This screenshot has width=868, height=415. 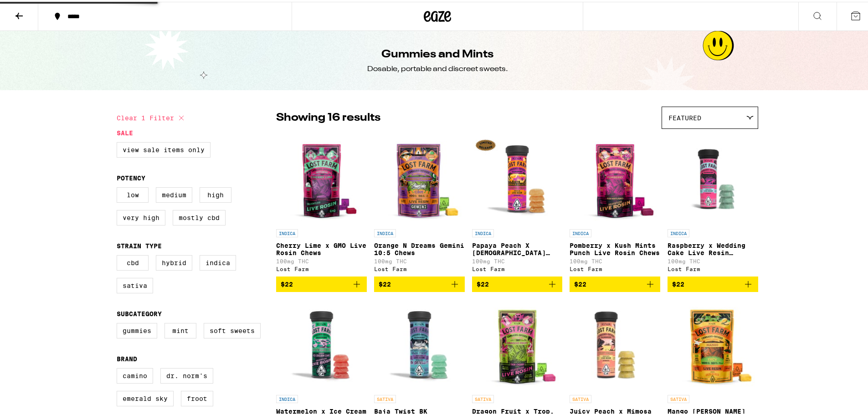 What do you see at coordinates (164, 148) in the screenshot?
I see `label: View Sale Items Only` at bounding box center [164, 148].